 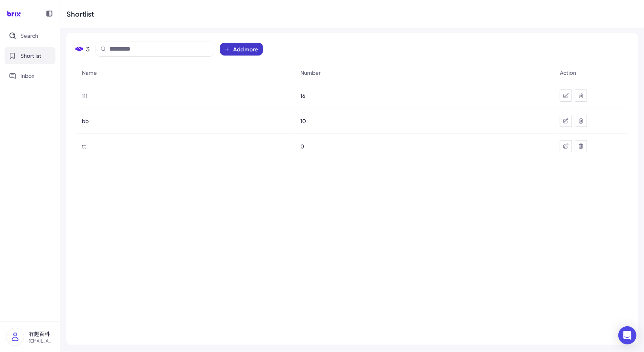 What do you see at coordinates (84, 96) in the screenshot?
I see `span: 111` at bounding box center [84, 96].